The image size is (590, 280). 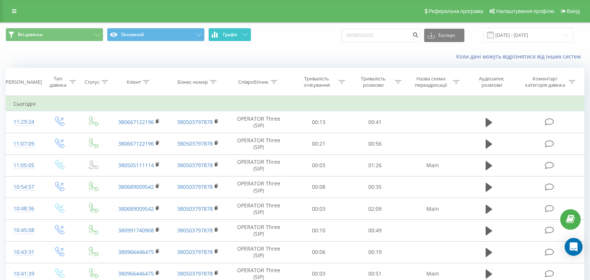 I want to click on div: 10:43:31, so click(x=24, y=252).